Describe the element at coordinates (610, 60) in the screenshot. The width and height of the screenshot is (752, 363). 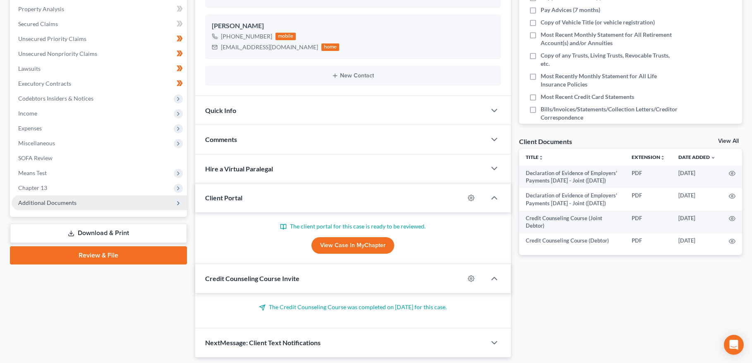
I see `span: Copy of any Trusts, Living Trusts, Revocable Trusts, etc.` at that location.